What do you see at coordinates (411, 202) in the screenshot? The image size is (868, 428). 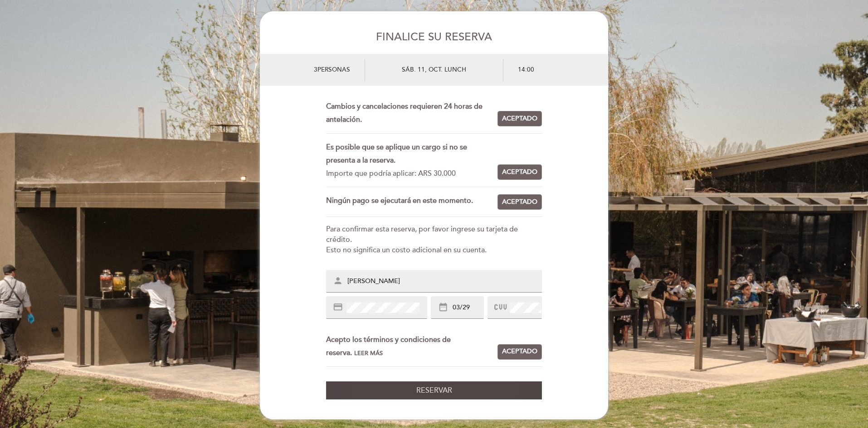 I see `div: Ningún pago se ejecutará en este momento.` at bounding box center [411, 202].